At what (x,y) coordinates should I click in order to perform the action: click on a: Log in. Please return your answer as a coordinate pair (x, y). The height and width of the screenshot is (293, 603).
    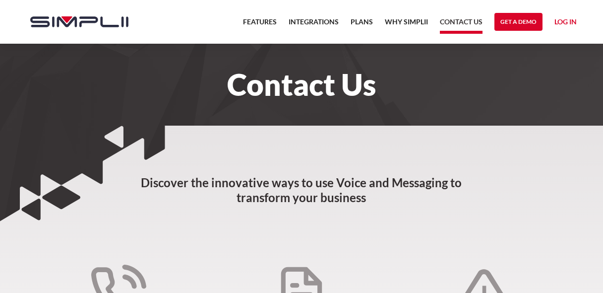
    Looking at the image, I should click on (566, 23).